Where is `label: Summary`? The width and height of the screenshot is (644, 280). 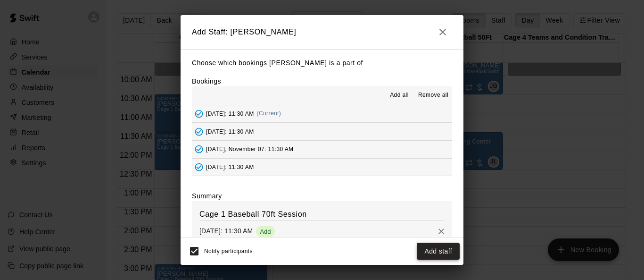
label: Summary is located at coordinates (207, 196).